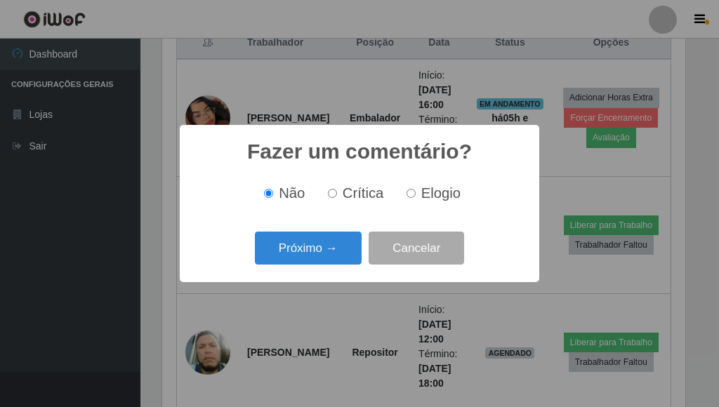 This screenshot has width=719, height=407. What do you see at coordinates (291, 193) in the screenshot?
I see `span: Não` at bounding box center [291, 193].